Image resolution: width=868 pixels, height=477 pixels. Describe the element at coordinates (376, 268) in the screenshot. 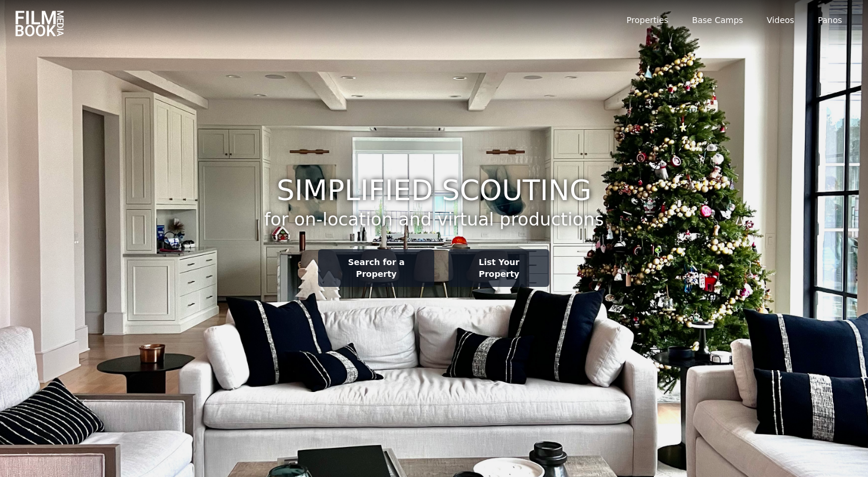

I see `a: Search for a Property` at that location.